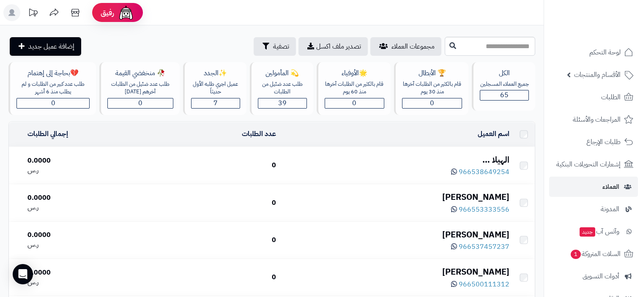 The width and height of the screenshot is (643, 297). What do you see at coordinates (281, 46) in the screenshot?
I see `span: تصفية` at bounding box center [281, 46].